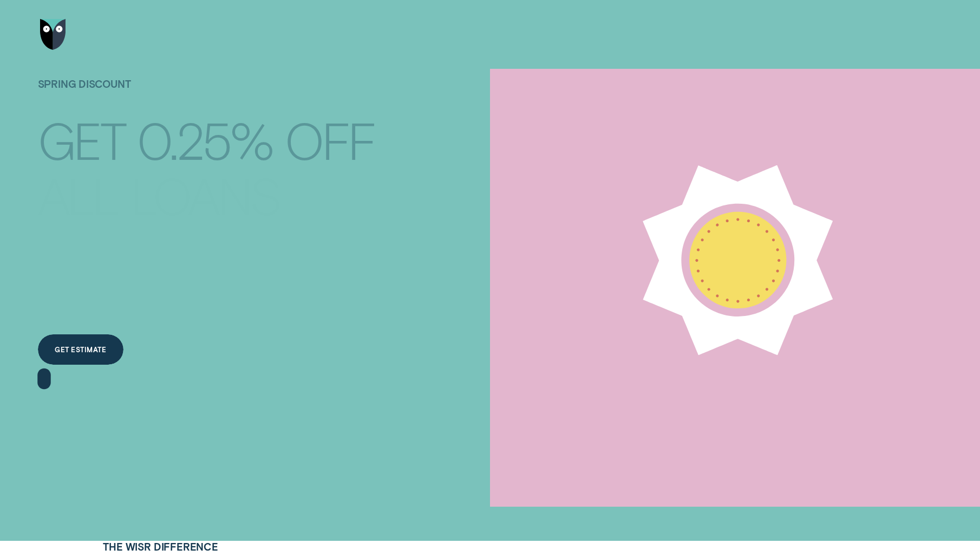 The image size is (980, 556). What do you see at coordinates (78, 194) in the screenshot?
I see `div: all` at bounding box center [78, 194].